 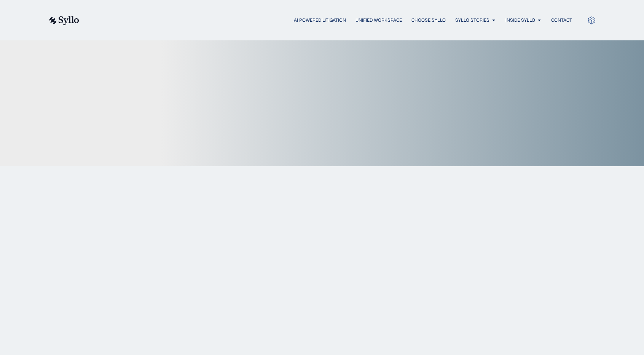 I want to click on span: Syllo Stories, so click(x=472, y=20).